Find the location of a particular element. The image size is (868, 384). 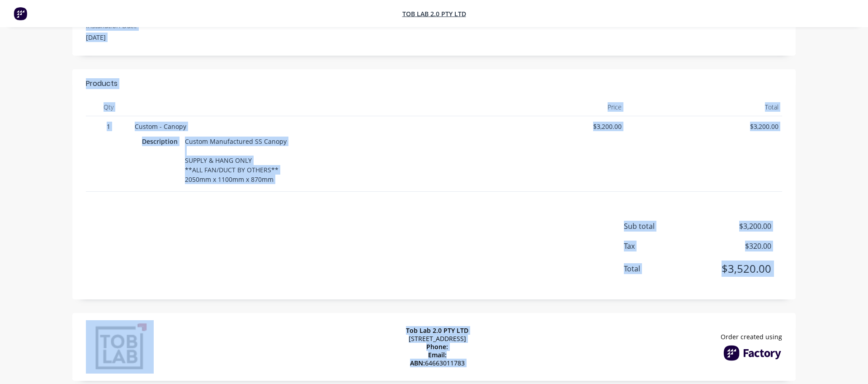

div: Custom Manufactured SS Canopy SUPPLY & HANG ONLY **ALL FAN/DUCT BY OTHERS** 2050mm x 1100mm x 870mm is located at coordinates (235, 160).